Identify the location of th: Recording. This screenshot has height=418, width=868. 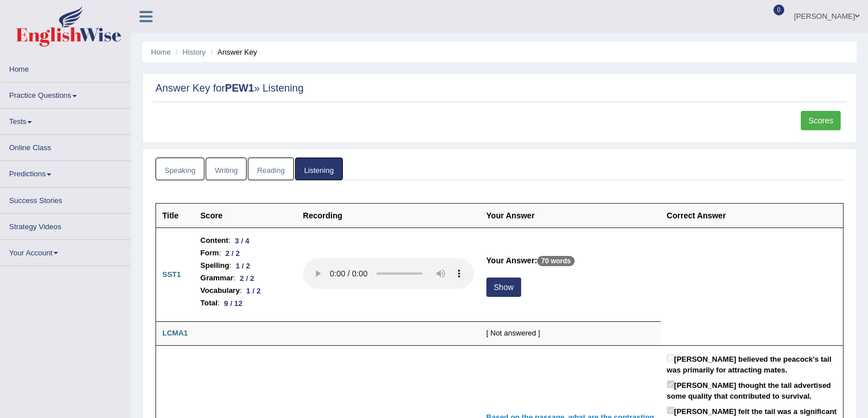
(389, 216).